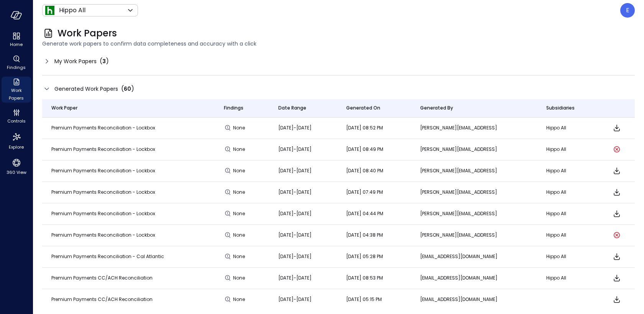  What do you see at coordinates (292, 108) in the screenshot?
I see `span: Date Range` at bounding box center [292, 108].